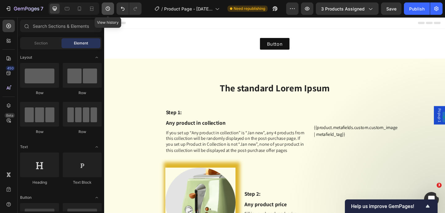 The width and height of the screenshot is (445, 213). What do you see at coordinates (10, 68) in the screenshot?
I see `div: 450` at bounding box center [10, 68].